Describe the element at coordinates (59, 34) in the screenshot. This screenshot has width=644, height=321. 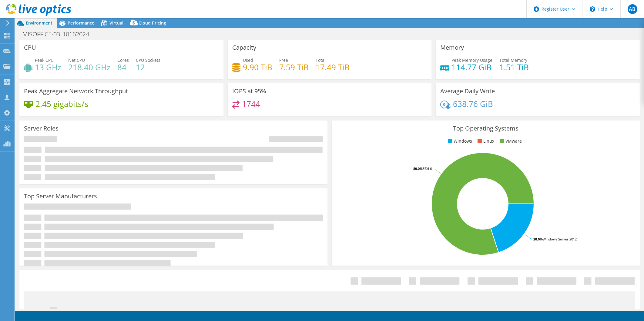
I see `h1: MISOFFICE-03_10162024` at that location.